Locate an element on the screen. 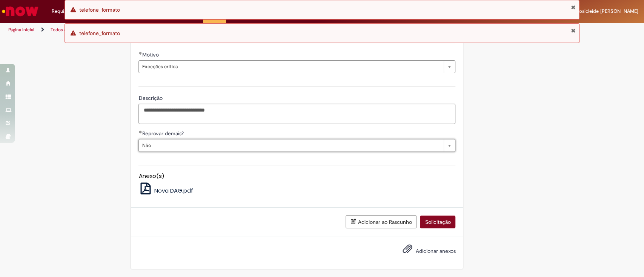  span: Nova DAG.pdf is located at coordinates (173, 190).